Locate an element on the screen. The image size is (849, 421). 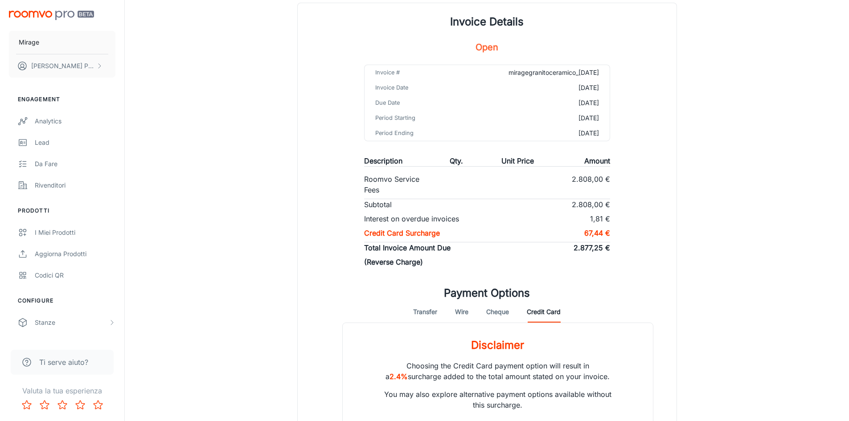
button: Cheque is located at coordinates (498, 312).